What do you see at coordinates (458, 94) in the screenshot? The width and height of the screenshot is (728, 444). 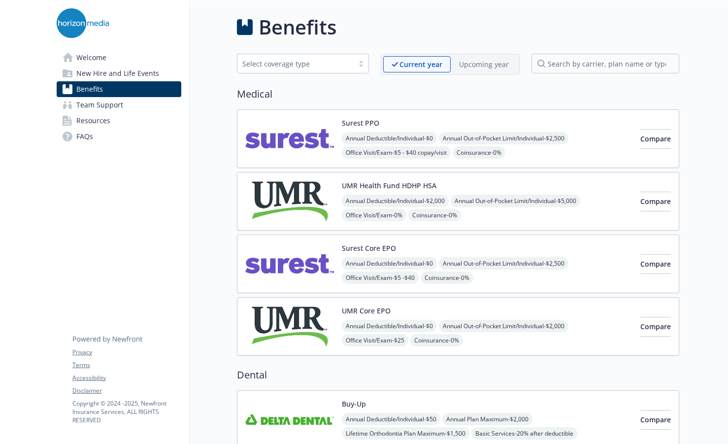 I see `h2: Medical` at bounding box center [458, 94].